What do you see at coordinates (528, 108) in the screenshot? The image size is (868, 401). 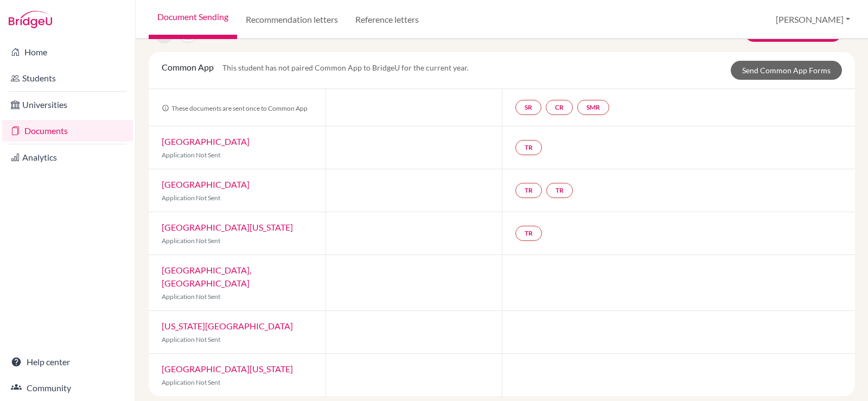 I see `a: SR` at bounding box center [528, 108].